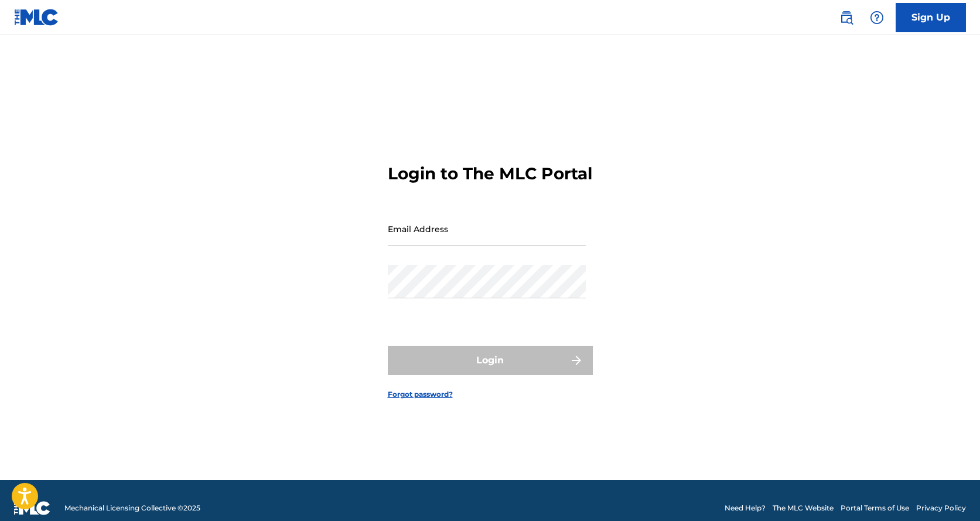  Describe the element at coordinates (875, 509) in the screenshot. I see `a: Portal Terms of Use` at that location.